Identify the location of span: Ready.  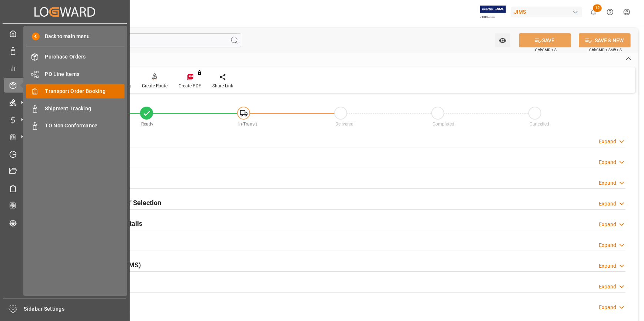
(148, 124).